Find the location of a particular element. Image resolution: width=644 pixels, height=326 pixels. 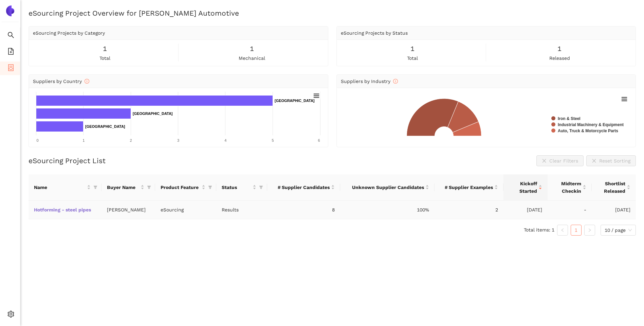

li: 1 is located at coordinates (577, 230).